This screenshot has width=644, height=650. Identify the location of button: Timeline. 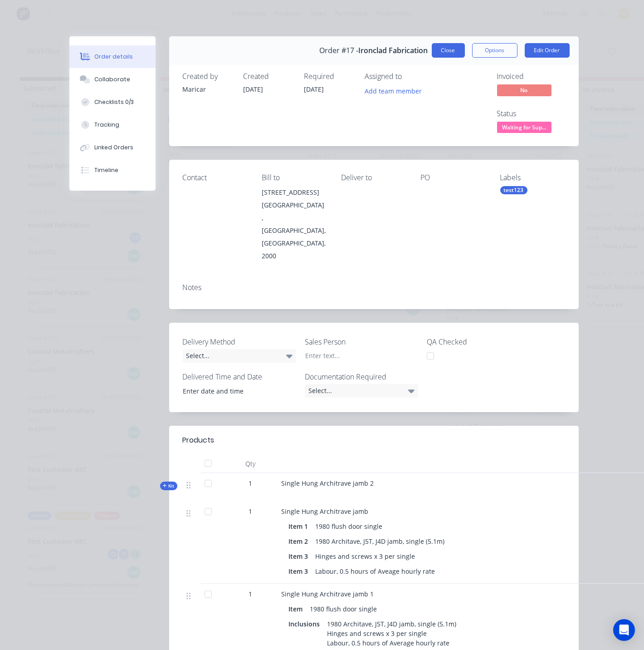
(113, 170).